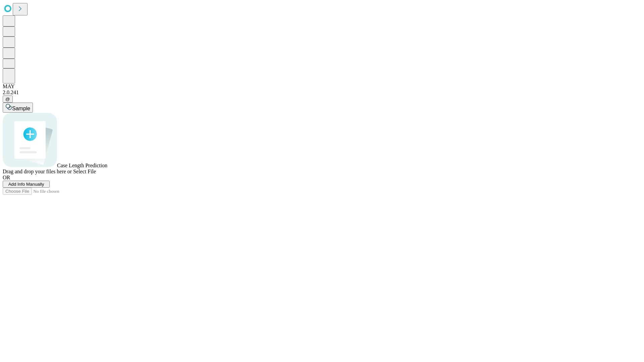 The width and height of the screenshot is (644, 362). What do you see at coordinates (17, 108) in the screenshot?
I see `button: Sample` at bounding box center [17, 108].